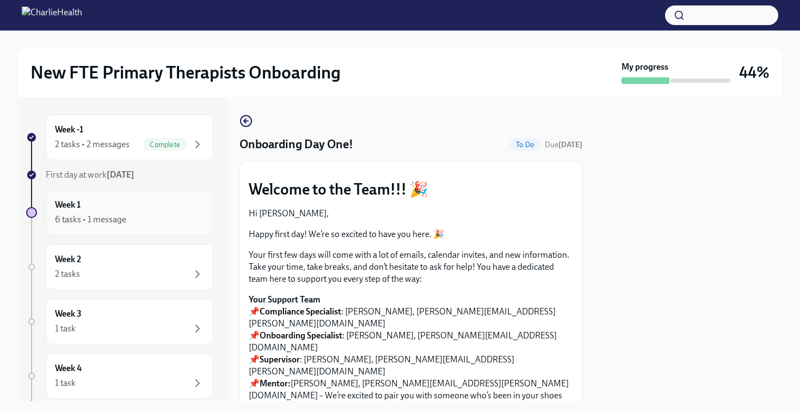 The height and width of the screenshot is (412, 800). What do you see at coordinates (68, 274) in the screenshot?
I see `div: 2 tasks` at bounding box center [68, 274].